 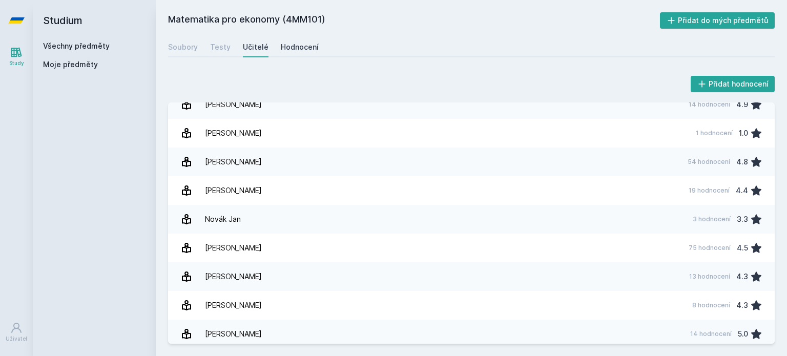 What do you see at coordinates (743, 133) in the screenshot?
I see `div: 1.0` at bounding box center [743, 133].